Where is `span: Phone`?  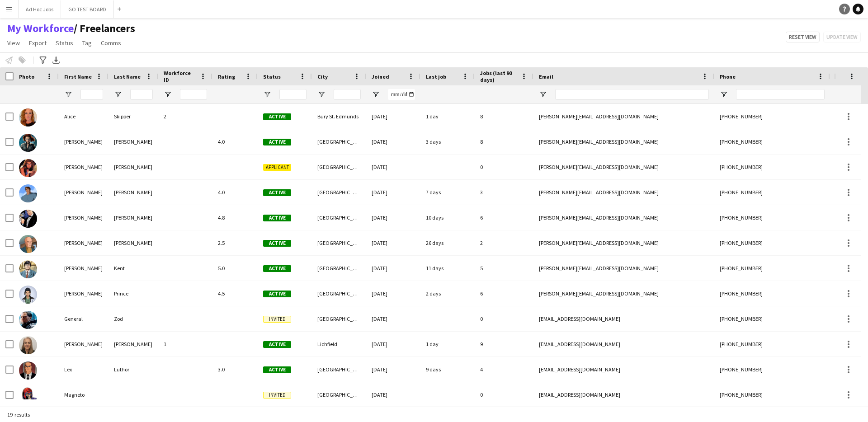
span: Phone is located at coordinates (727, 77).